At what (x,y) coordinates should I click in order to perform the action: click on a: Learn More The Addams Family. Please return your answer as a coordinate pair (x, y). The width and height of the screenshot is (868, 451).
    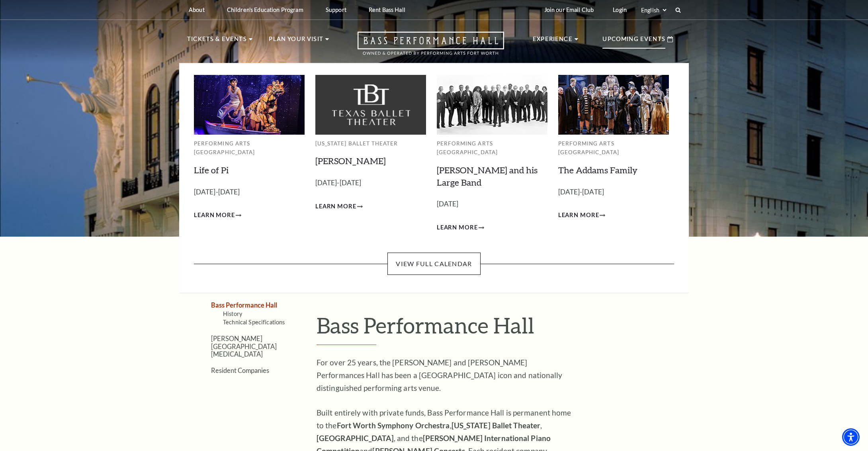
    Looking at the image, I should click on (582, 215).